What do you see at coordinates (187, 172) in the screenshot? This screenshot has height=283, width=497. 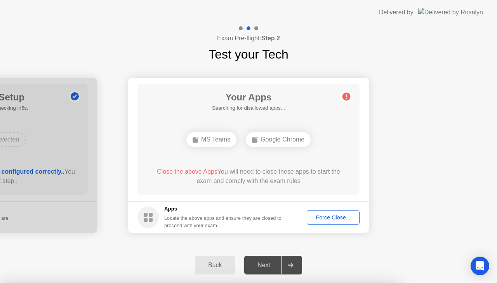 I see `span: Close the above Apps` at bounding box center [187, 172].